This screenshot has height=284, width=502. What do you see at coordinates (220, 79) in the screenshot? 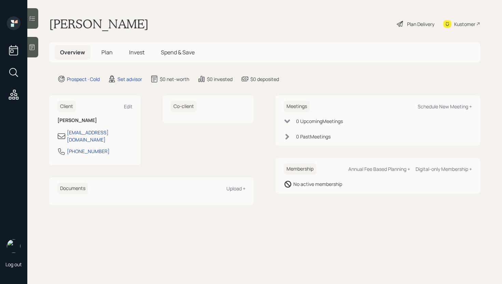
I see `div: $0 invested` at bounding box center [220, 79].